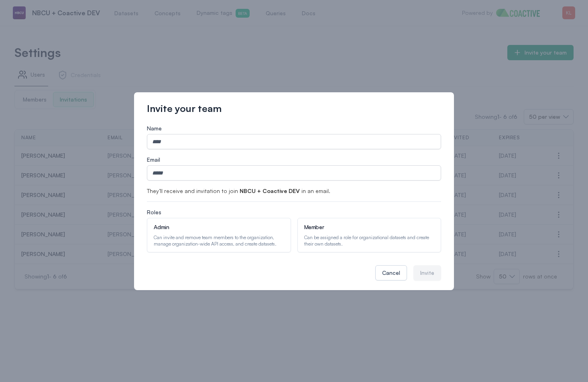  What do you see at coordinates (369, 241) in the screenshot?
I see `div: Can be assigned a role for organizational datasets and create their own datasets.` at bounding box center [369, 241].